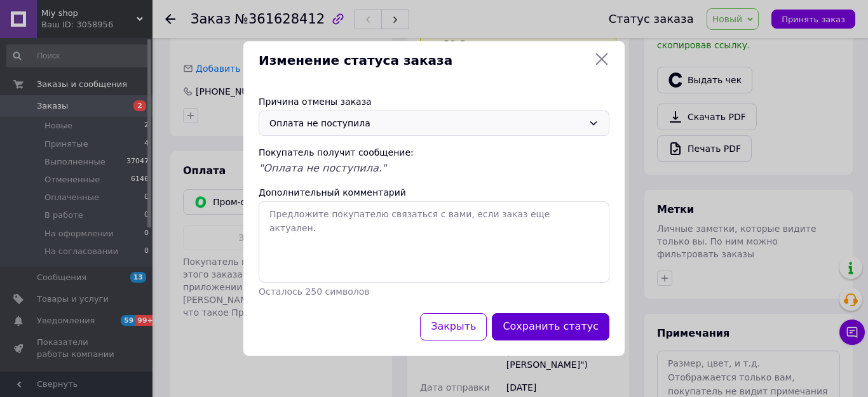  I want to click on span: Осталось 250 символов, so click(314, 291).